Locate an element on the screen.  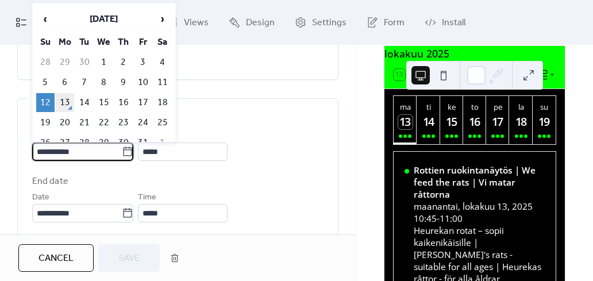
div: 19 is located at coordinates (544, 122).